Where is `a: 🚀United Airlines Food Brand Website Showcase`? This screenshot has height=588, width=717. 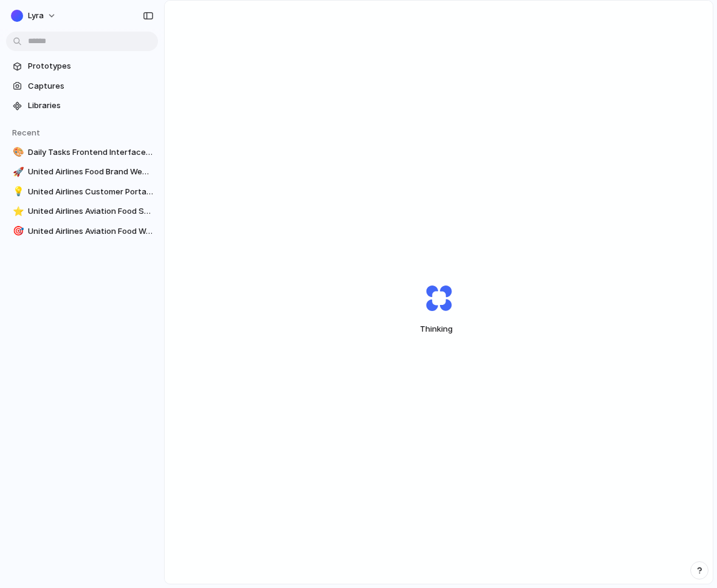
a: 🚀United Airlines Food Brand Website Showcase is located at coordinates (82, 172).